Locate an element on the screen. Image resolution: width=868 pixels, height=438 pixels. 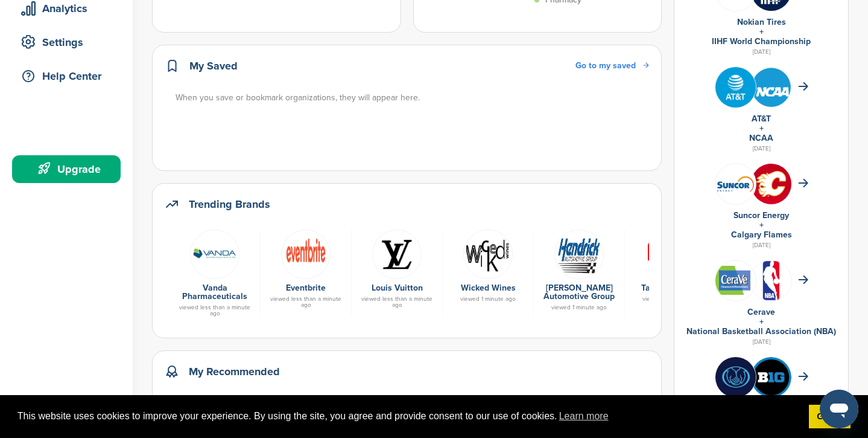
img: 5qbfb61w 400x400 is located at coordinates (771, 184).